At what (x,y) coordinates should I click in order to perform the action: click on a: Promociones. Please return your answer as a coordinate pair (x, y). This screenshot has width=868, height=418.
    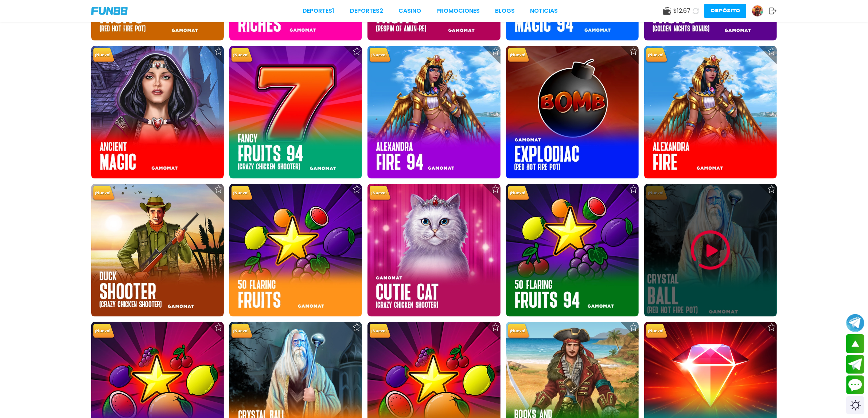
    Looking at the image, I should click on (458, 11).